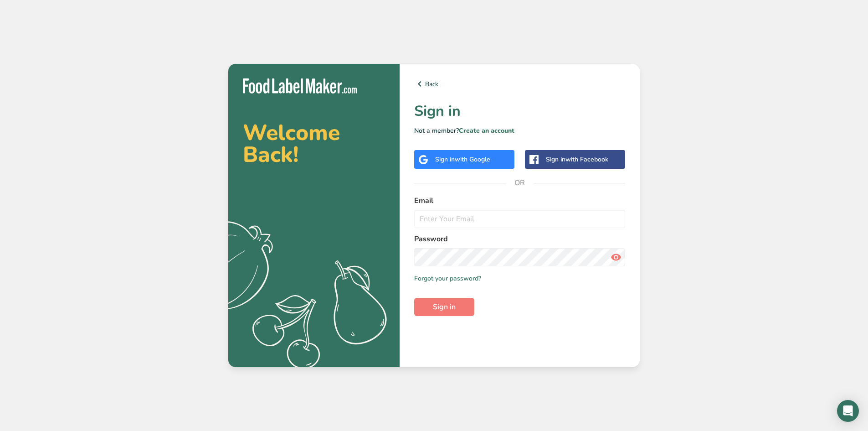  Describe the element at coordinates (587, 159) in the screenshot. I see `span: with Facebook` at that location.